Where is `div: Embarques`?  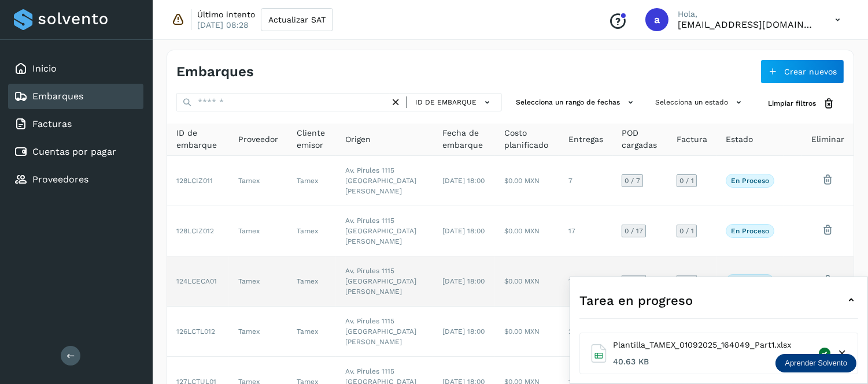 div: Embarques is located at coordinates (75, 97).